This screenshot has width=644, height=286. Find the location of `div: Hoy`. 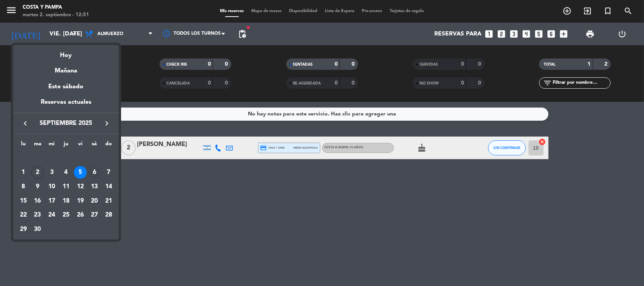

div: Hoy is located at coordinates (66, 52).